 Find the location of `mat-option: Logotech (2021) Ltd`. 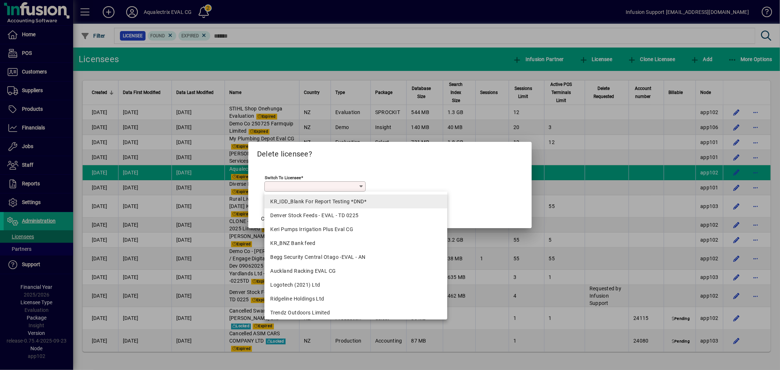

mat-option: Logotech (2021) Ltd is located at coordinates (356, 285).